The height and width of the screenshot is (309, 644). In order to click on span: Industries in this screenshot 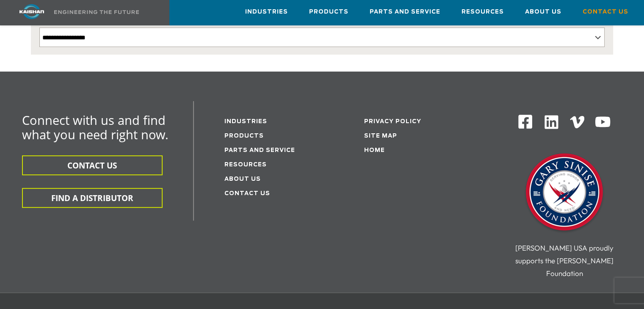, I will do `click(266, 12)`.